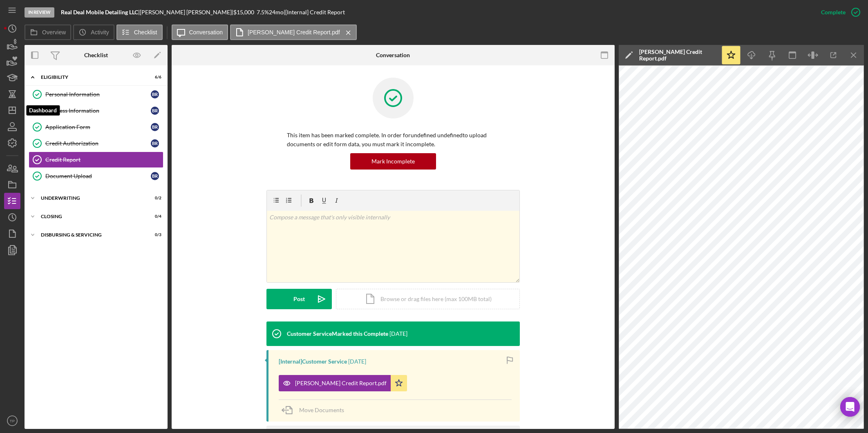 This screenshot has width=868, height=433. Describe the element at coordinates (206, 32) in the screenshot. I see `label: Conversation` at that location.